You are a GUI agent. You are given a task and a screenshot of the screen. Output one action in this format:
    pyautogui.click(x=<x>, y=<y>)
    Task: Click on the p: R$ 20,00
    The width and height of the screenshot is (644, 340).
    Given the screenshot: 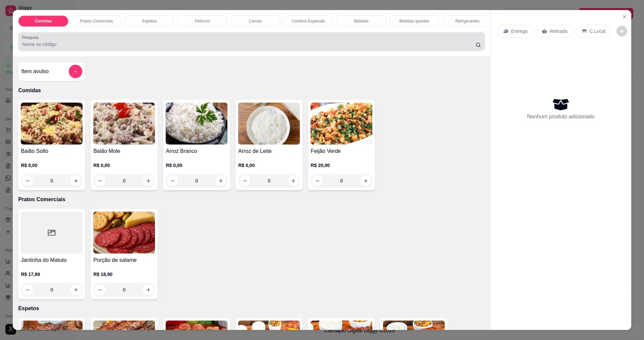 What is the action you would take?
    pyautogui.click(x=341, y=166)
    